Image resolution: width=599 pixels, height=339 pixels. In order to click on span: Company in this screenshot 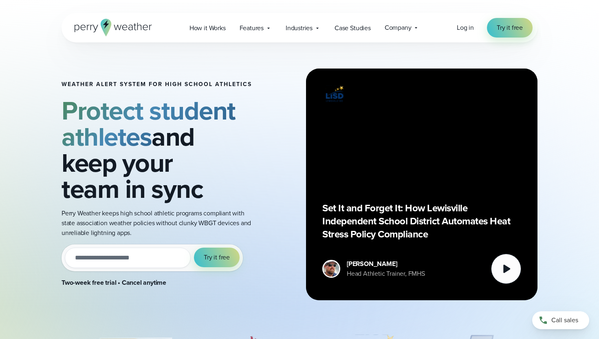, I will do `click(398, 28)`.